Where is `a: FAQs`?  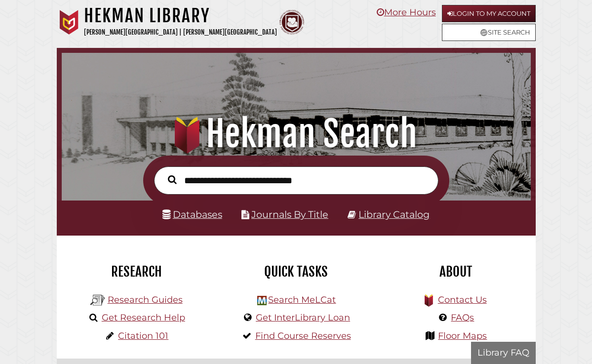
a: FAQs is located at coordinates (463, 317).